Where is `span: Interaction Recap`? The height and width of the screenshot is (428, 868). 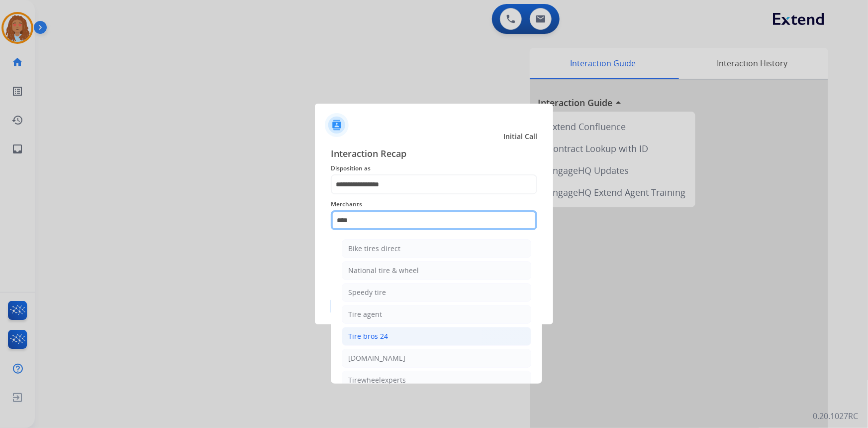 span: Interaction Recap is located at coordinates (434, 154).